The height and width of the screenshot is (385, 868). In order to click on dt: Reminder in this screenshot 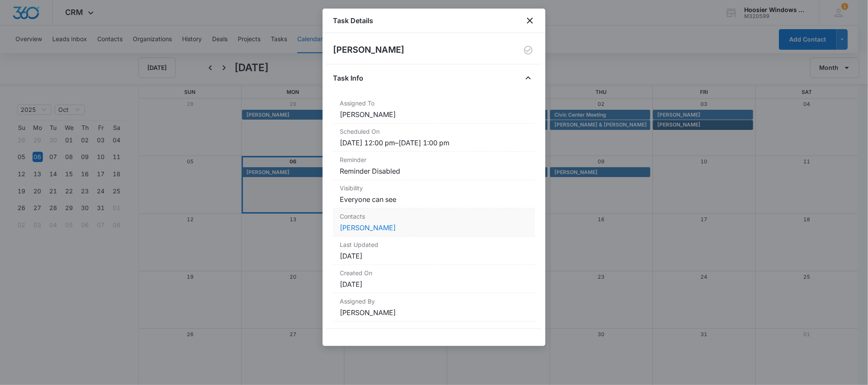, I will do `click(434, 160)`.